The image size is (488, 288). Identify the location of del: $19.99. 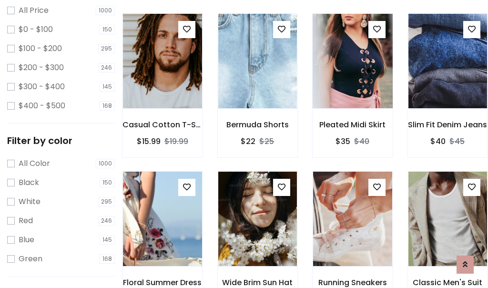
(176, 141).